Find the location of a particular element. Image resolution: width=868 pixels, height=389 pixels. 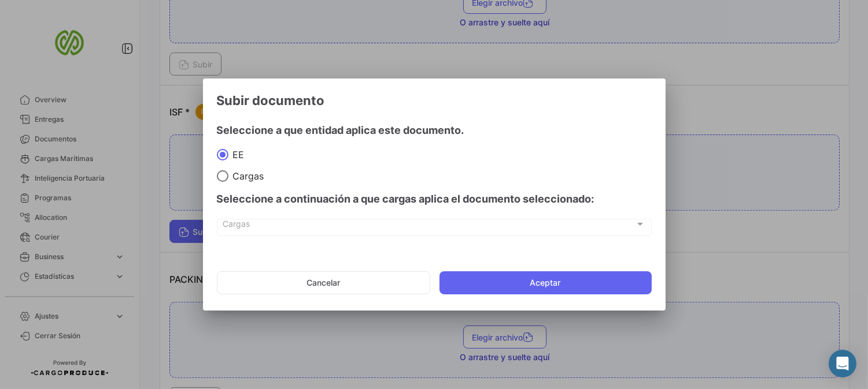

h4: Seleccione a que entidad aplica este documento. is located at coordinates (434, 130).